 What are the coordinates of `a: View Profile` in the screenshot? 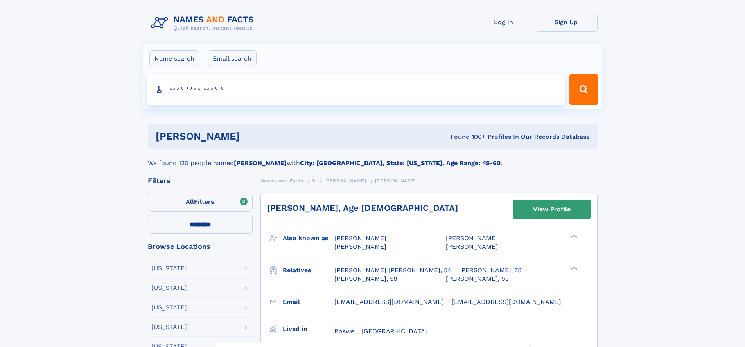 It's located at (552, 209).